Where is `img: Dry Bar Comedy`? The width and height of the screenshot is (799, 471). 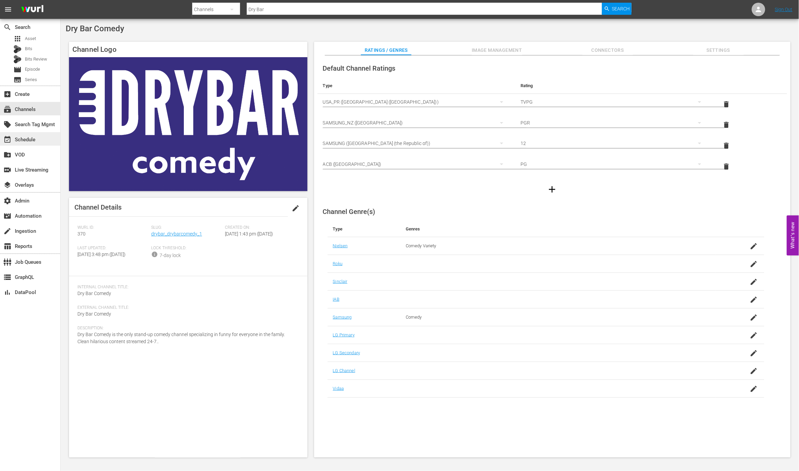 img: Dry Bar Comedy is located at coordinates (188, 124).